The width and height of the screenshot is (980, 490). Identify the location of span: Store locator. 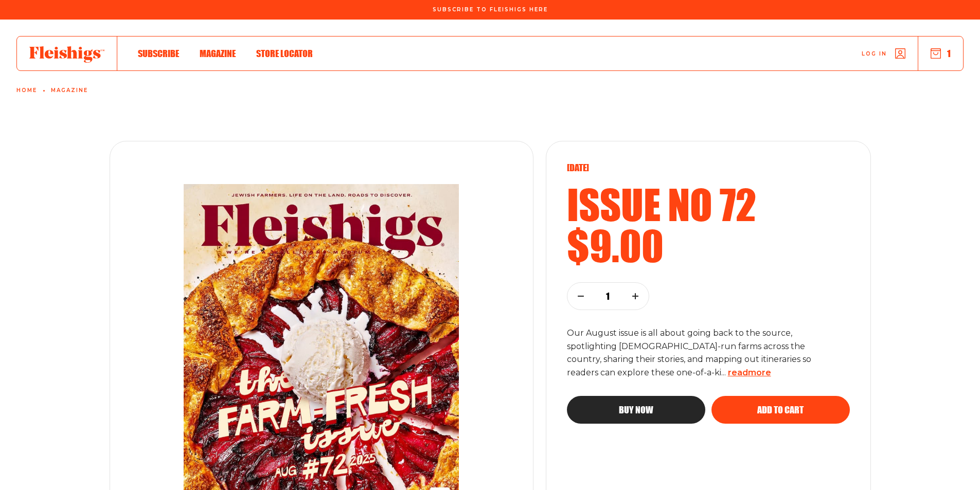
(284, 54).